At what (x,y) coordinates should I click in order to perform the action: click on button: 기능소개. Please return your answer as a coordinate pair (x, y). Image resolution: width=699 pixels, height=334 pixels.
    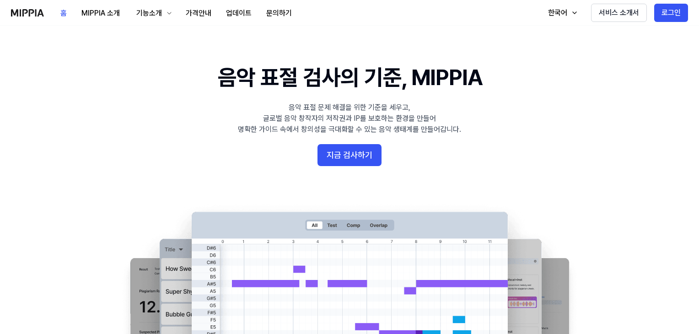
    Looking at the image, I should click on (153, 13).